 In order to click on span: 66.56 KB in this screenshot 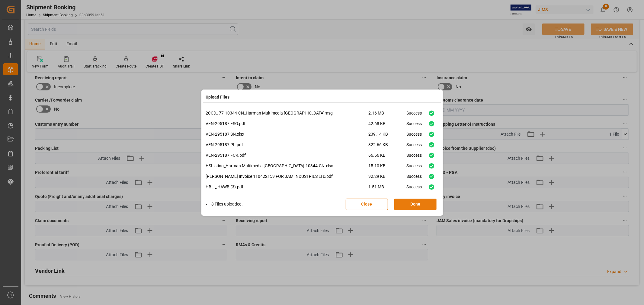, I will do `click(388, 158)`.